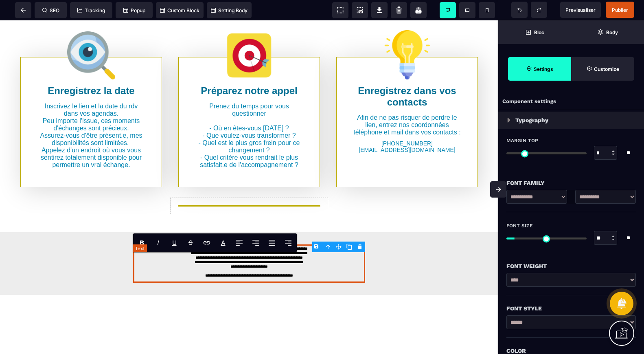 This screenshot has height=354, width=644. I want to click on span: Align Center, so click(256, 243).